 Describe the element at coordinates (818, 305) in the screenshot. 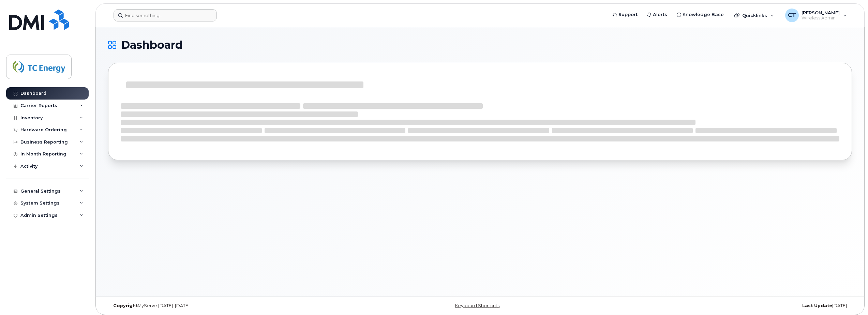

I see `strong: Last Update` at that location.